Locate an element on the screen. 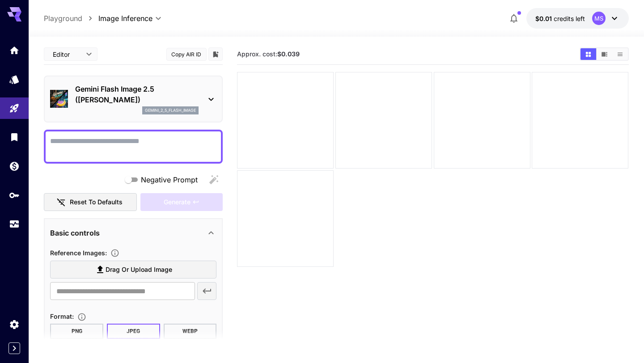  label: Drag or upload image is located at coordinates (133, 269).